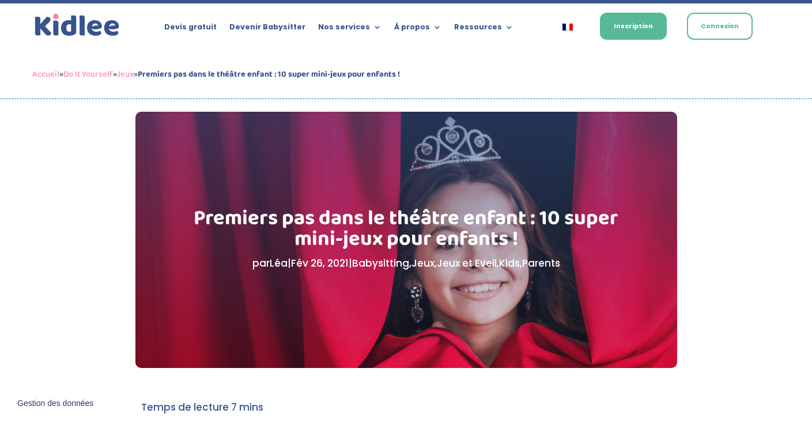  I want to click on button: Gestion des données, so click(55, 404).